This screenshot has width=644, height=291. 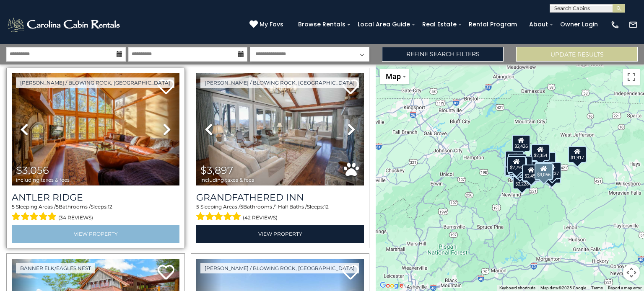 I want to click on h3: Antler Ridge, so click(x=96, y=197).